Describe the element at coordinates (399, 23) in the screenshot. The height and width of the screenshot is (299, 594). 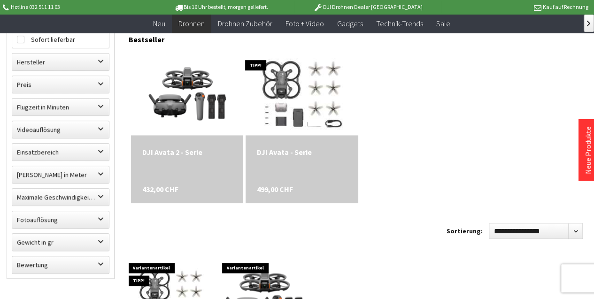
I see `a: Technik-Trends` at that location.